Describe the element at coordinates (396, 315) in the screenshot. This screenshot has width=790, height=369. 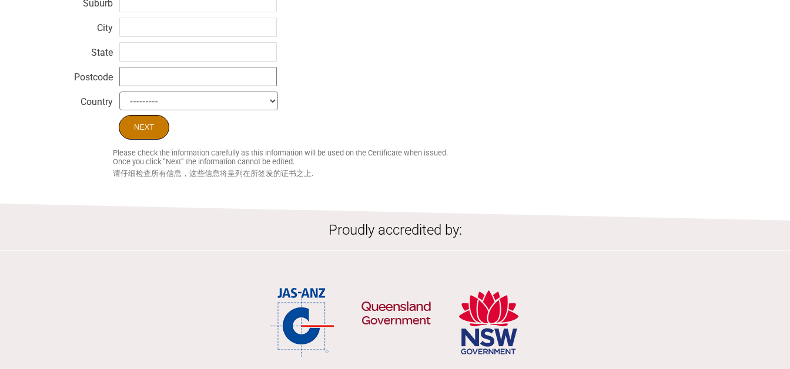
I see `a: QLD Government` at that location.